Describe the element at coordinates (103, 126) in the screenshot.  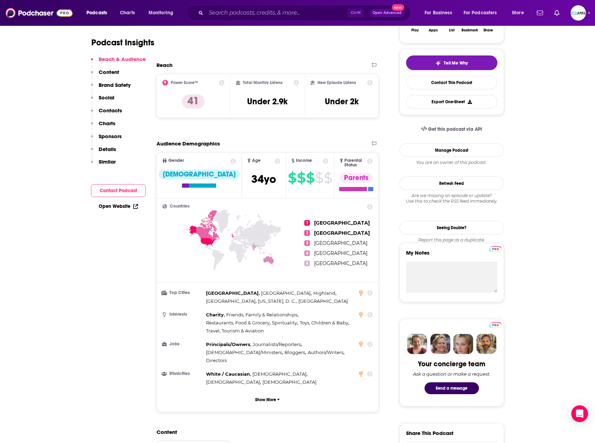
I see `button: Charts` at that location.